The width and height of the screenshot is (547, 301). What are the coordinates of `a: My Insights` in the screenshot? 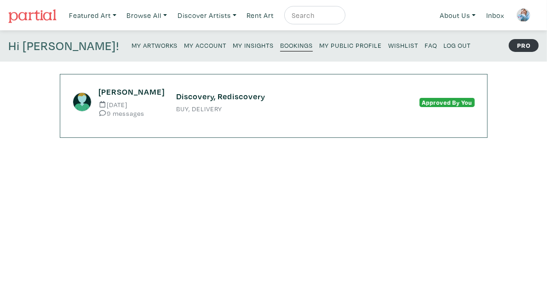 It's located at (253, 45).